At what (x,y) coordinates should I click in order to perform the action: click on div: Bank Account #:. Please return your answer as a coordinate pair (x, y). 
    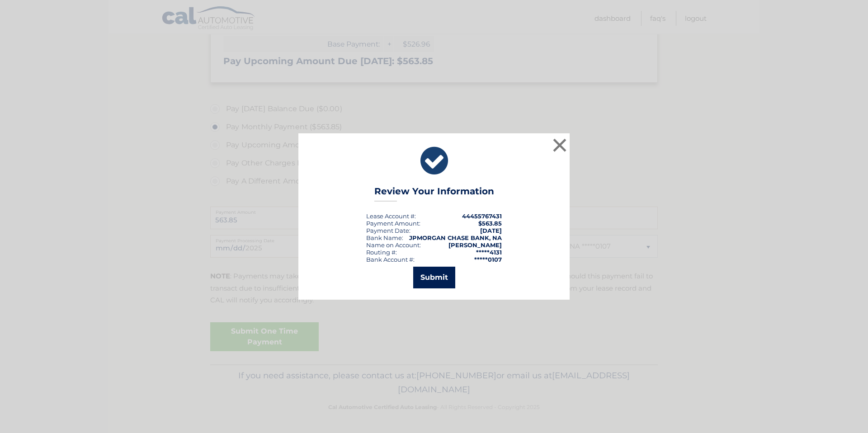
    Looking at the image, I should click on (390, 259).